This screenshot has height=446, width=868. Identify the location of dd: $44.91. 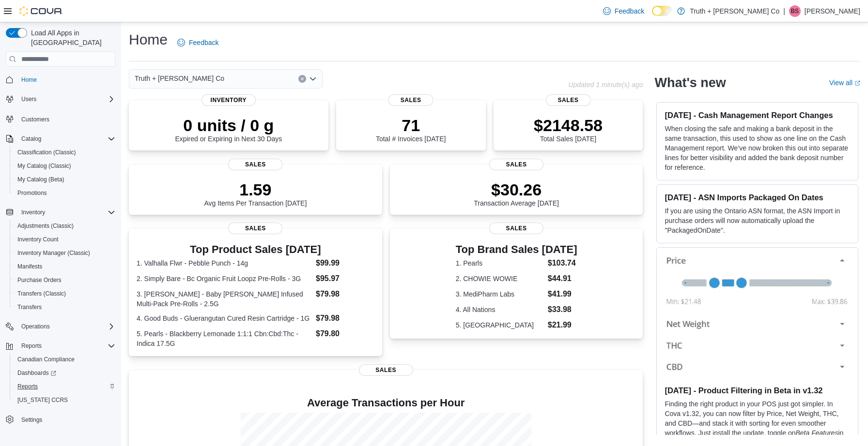
(562, 279).